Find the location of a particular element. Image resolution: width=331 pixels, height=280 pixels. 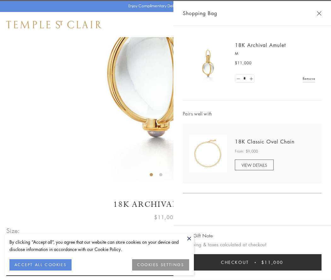

p: M is located at coordinates (275, 54).